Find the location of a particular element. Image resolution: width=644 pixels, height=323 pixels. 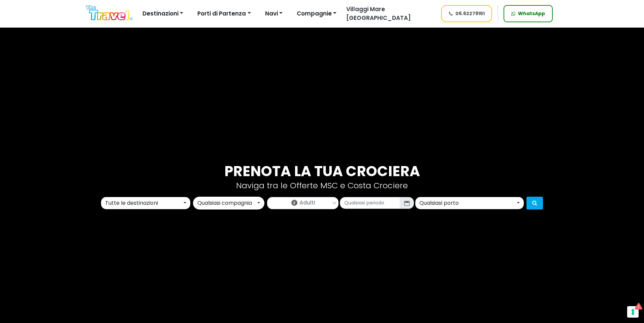

img: Logo The Travel is located at coordinates (109, 13).